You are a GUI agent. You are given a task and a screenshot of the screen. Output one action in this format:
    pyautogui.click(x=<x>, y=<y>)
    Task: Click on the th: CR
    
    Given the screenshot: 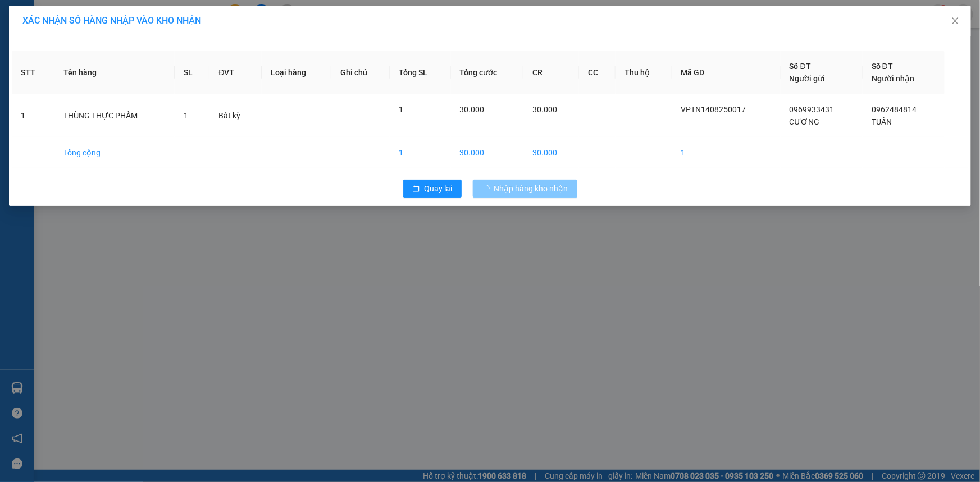 What is the action you would take?
    pyautogui.click(x=551, y=72)
    